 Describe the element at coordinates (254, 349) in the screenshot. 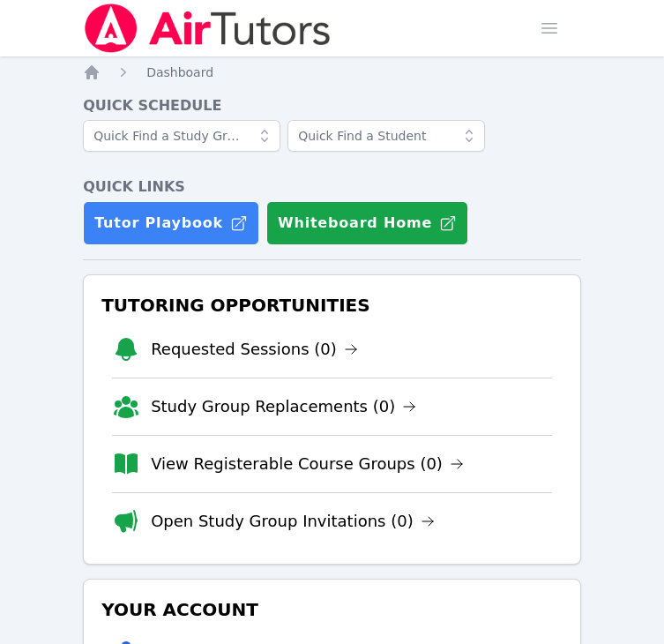

I see `a: Requested Sessions (0)` at that location.